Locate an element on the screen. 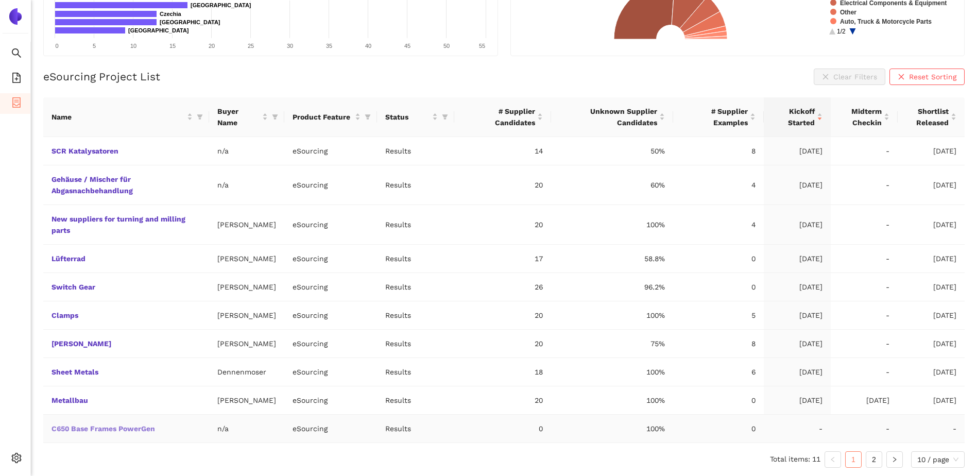 The width and height of the screenshot is (977, 476). span: Buyer Name is located at coordinates (239, 117).